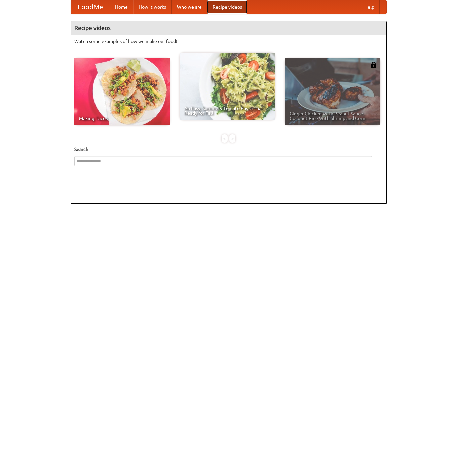 The image size is (457, 476). What do you see at coordinates (122, 118) in the screenshot?
I see `span: Making Tacos` at bounding box center [122, 118].